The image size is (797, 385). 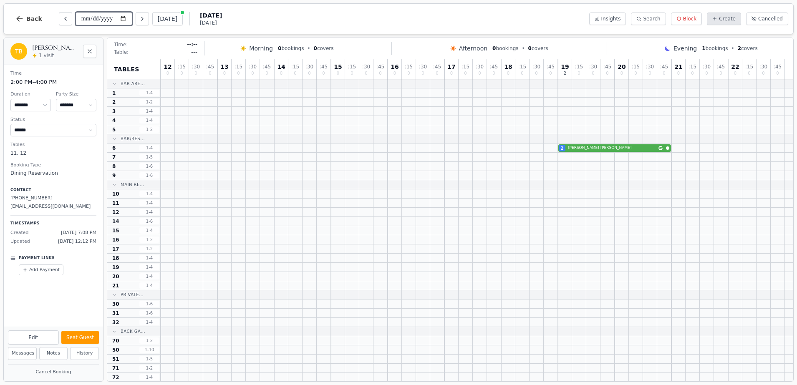 I want to click on span: 50, so click(x=116, y=350).